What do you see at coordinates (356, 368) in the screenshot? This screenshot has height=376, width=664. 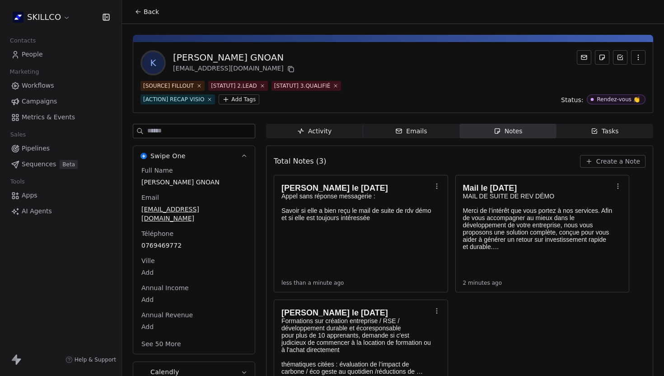 I see `p: thématiques citées : évaluation de l’impact de carbone / éco geste au quotidien /réductions de l’...` at bounding box center [356, 368].